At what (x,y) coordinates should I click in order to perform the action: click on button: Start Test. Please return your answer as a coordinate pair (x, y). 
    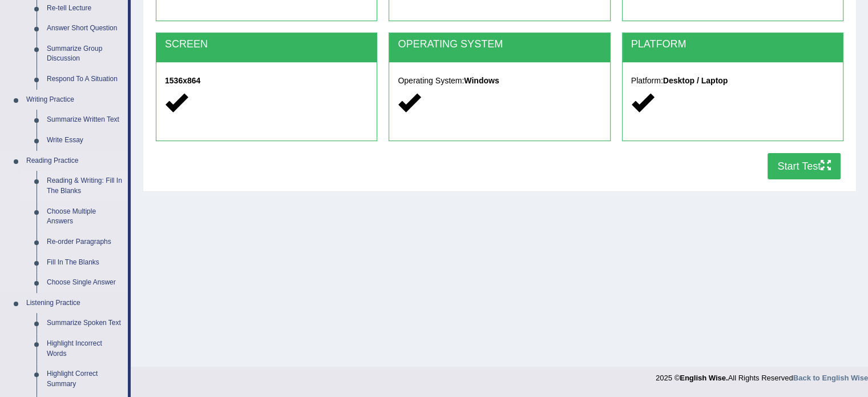
    Looking at the image, I should click on (804, 166).